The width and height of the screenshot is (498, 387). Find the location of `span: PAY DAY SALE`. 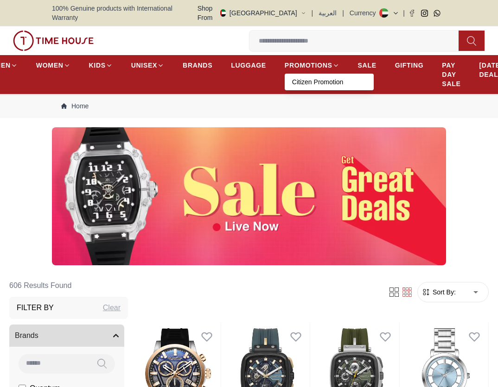

span: PAY DAY SALE is located at coordinates (451, 75).